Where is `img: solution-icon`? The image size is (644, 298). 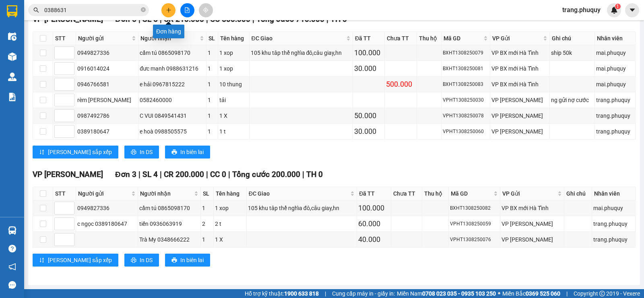 img: solution-icon is located at coordinates (12, 97).